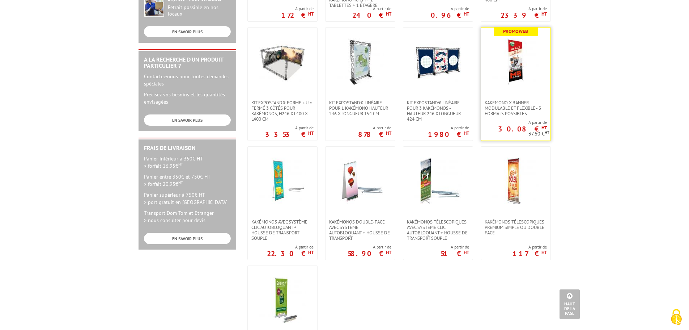  What do you see at coordinates (438, 62) in the screenshot?
I see `img: Kit ExpoStand® linéaire pour 3 kakémonos - Hauteur 246 x longueur 424 cm` at bounding box center [438, 62].